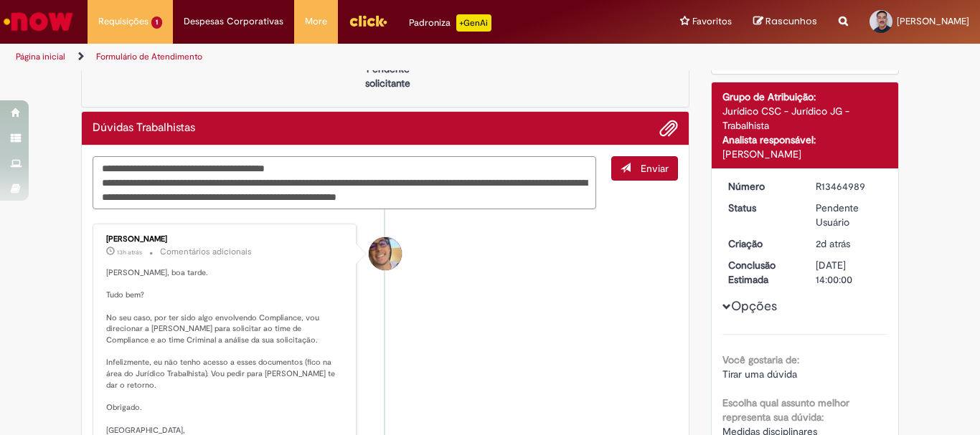 Image resolution: width=980 pixels, height=435 pixels. What do you see at coordinates (712, 22) in the screenshot?
I see `span: Favoritos` at bounding box center [712, 22].